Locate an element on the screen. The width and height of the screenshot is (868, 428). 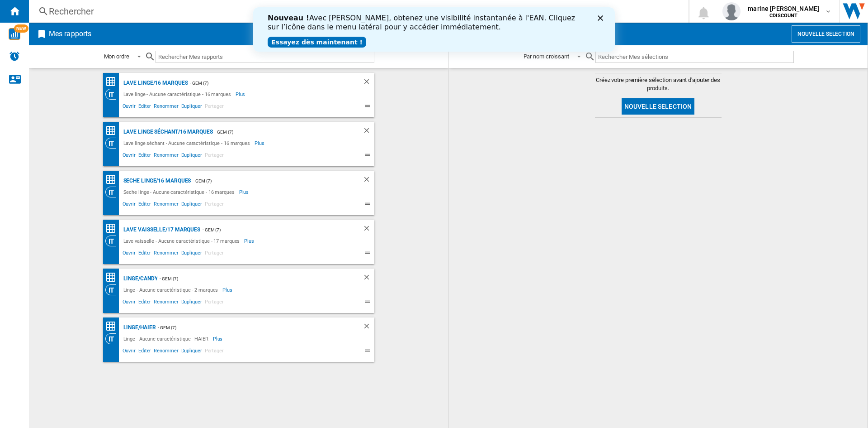
div: Fermer is located at coordinates (349, 11).